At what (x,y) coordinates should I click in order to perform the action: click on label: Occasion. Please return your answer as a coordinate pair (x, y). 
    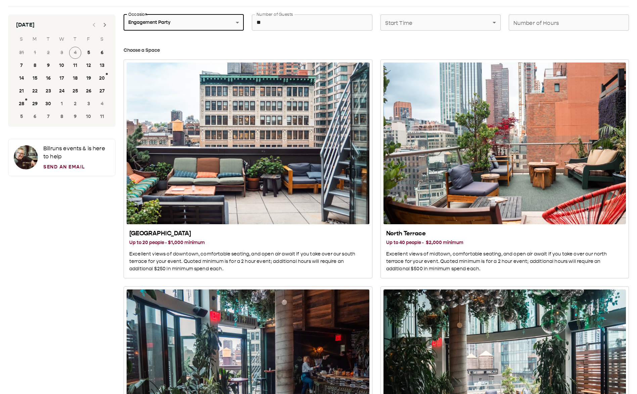
    Looking at the image, I should click on (138, 14).